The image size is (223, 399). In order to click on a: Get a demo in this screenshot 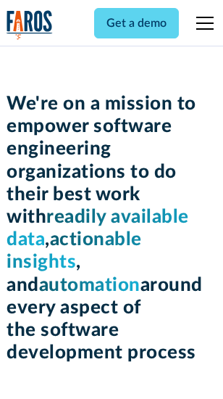, I will do `click(136, 23)`.